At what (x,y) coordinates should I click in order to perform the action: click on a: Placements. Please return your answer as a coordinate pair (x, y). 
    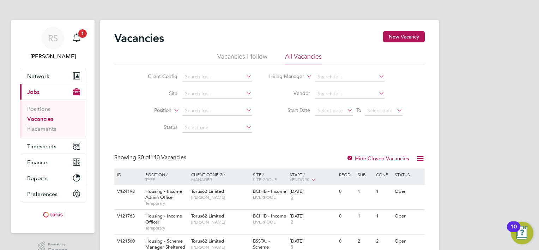
    Looking at the image, I should click on (42, 128).